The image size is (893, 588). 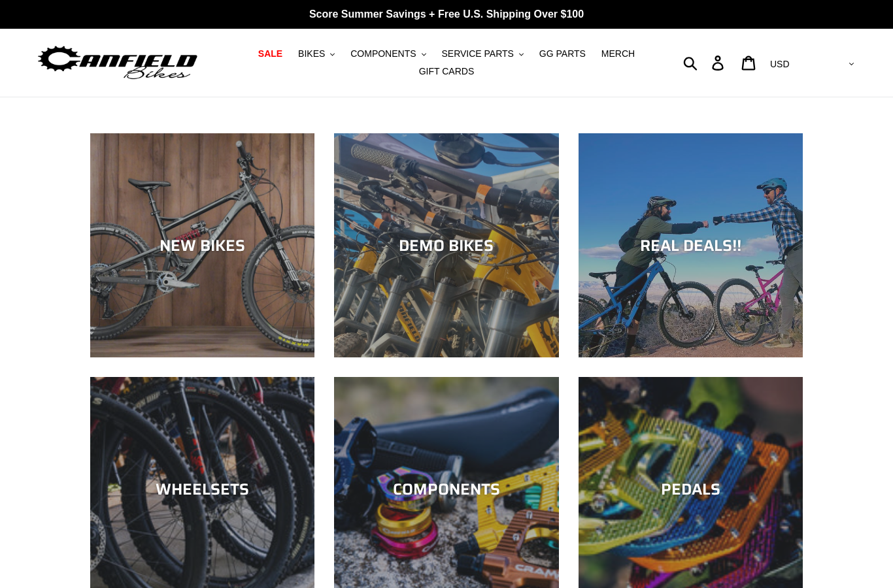 What do you see at coordinates (387, 53) in the screenshot?
I see `button: COMPONENTS` at bounding box center [387, 53].